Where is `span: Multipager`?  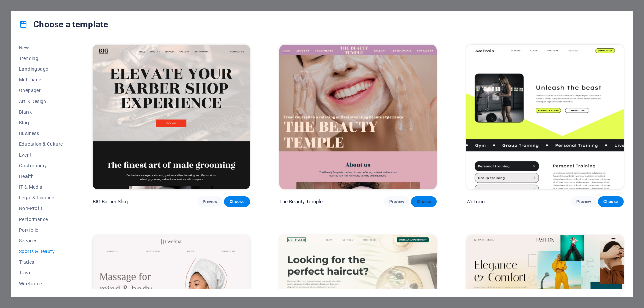 span: Multipager is located at coordinates (41, 80).